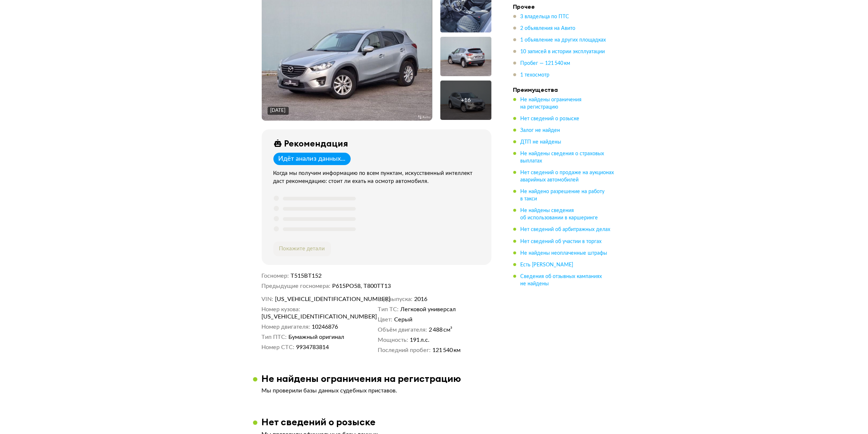 The height and width of the screenshot is (434, 868). What do you see at coordinates (274, 337) in the screenshot?
I see `dt: Тип ПТС` at bounding box center [274, 337].